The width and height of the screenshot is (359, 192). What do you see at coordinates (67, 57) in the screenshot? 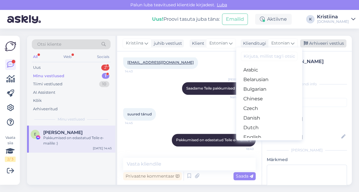
I see `div: Web` at bounding box center [67, 57].